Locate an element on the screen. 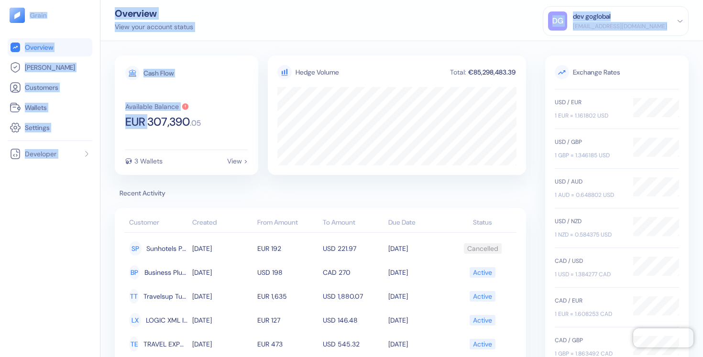  div: USD / GBP is located at coordinates (589, 142).